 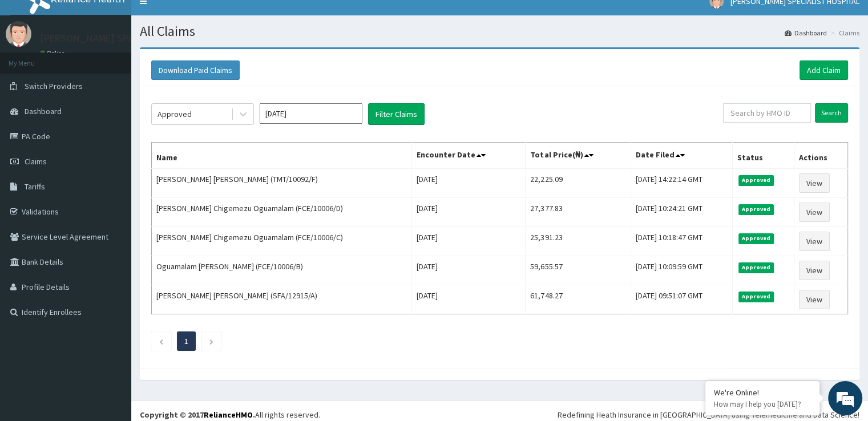 I want to click on a: RelianceHMO, so click(x=229, y=415).